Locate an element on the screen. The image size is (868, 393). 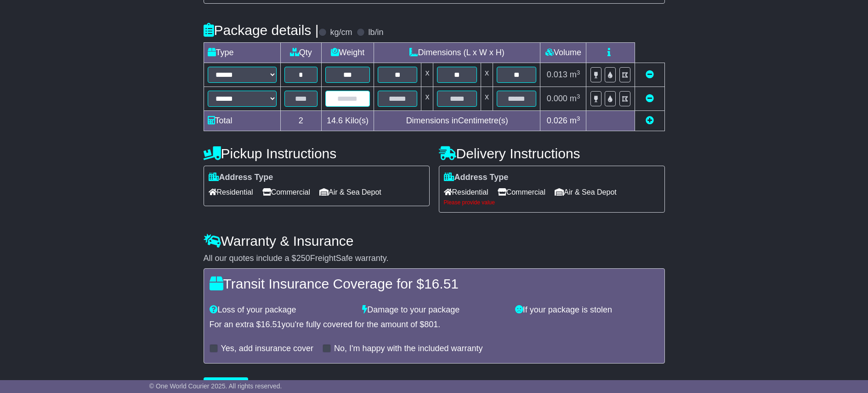
span: 0.026 is located at coordinates (557, 121).